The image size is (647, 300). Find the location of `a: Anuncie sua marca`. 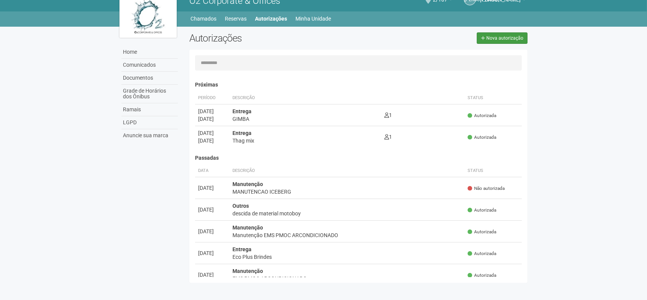

a: Anuncie sua marca is located at coordinates (150, 136).